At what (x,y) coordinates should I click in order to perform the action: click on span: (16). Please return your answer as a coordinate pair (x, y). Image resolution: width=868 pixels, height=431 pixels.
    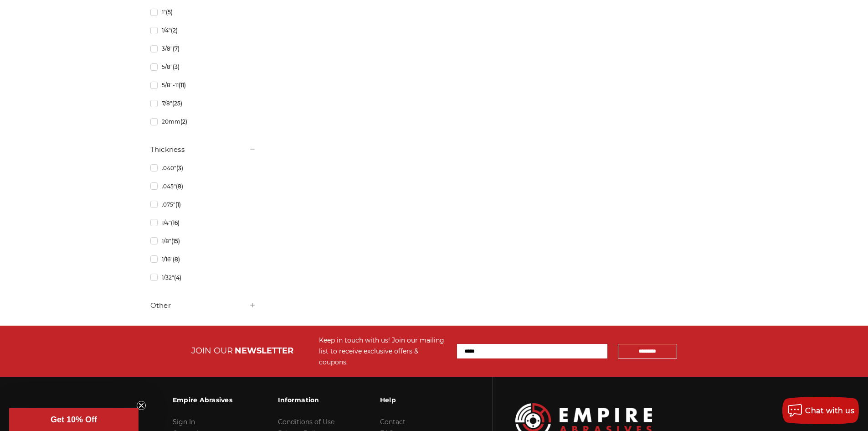
    Looking at the image, I should click on (175, 222).